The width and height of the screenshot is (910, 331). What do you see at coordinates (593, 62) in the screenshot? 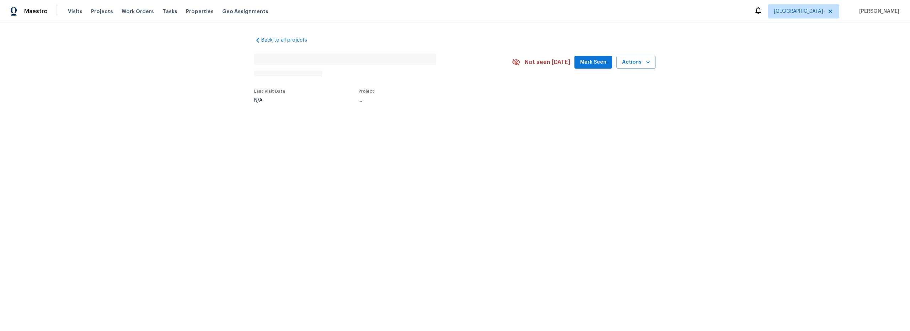
I see `button: Mark Seen` at bounding box center [593, 62].